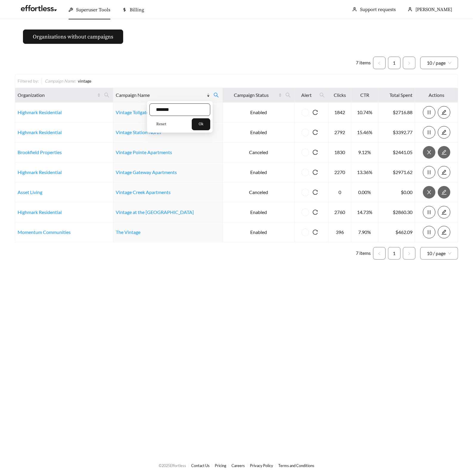 The image size is (473, 476). Describe the element at coordinates (396, 192) in the screenshot. I see `td: $0.00` at that location.